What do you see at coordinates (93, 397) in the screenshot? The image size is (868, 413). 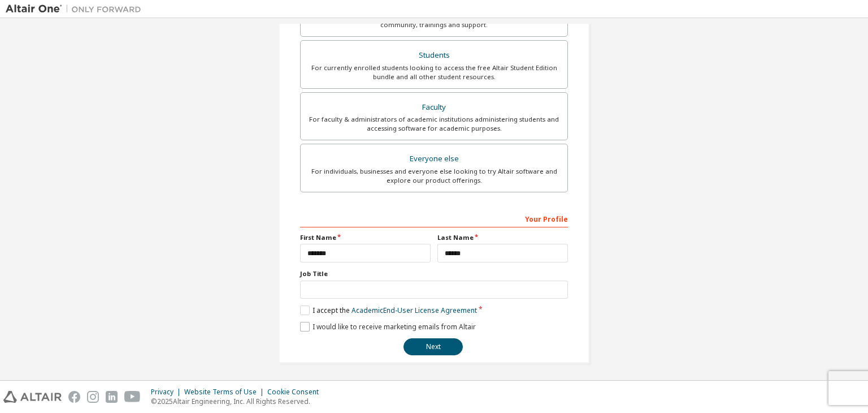 I see `img: instagram.svg` at bounding box center [93, 397].